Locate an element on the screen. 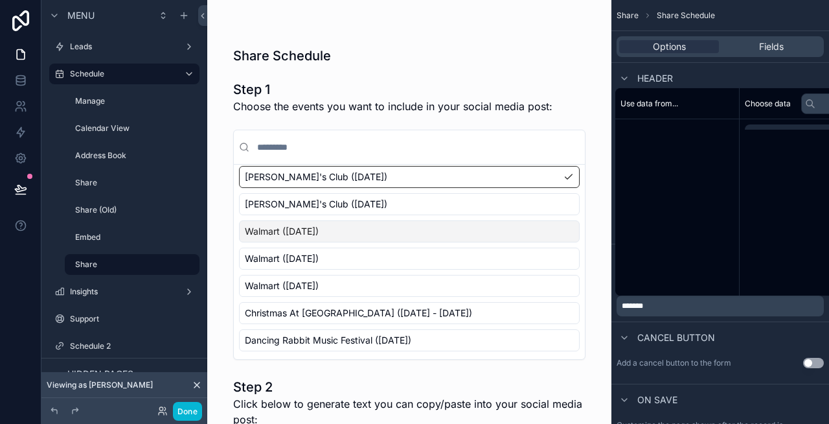 The height and width of the screenshot is (424, 829). label: Add a cancel button to the form is located at coordinates (674, 363).